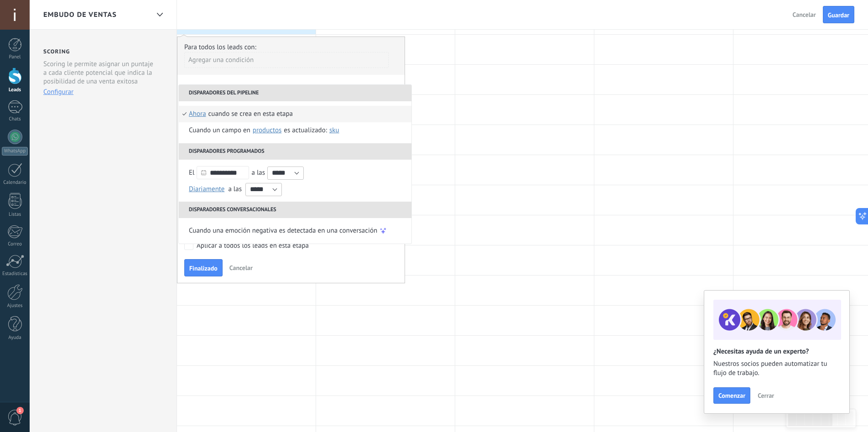 Image resolution: width=868 pixels, height=432 pixels. I want to click on h2: Scoring, so click(56, 51).